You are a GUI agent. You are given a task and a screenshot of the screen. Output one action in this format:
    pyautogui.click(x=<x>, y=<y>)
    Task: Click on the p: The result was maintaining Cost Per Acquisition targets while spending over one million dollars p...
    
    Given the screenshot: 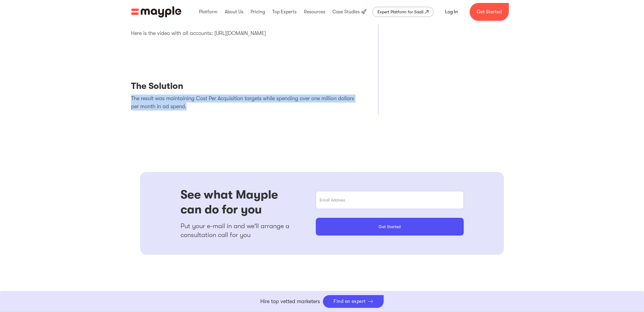 What is the action you would take?
    pyautogui.click(x=245, y=103)
    